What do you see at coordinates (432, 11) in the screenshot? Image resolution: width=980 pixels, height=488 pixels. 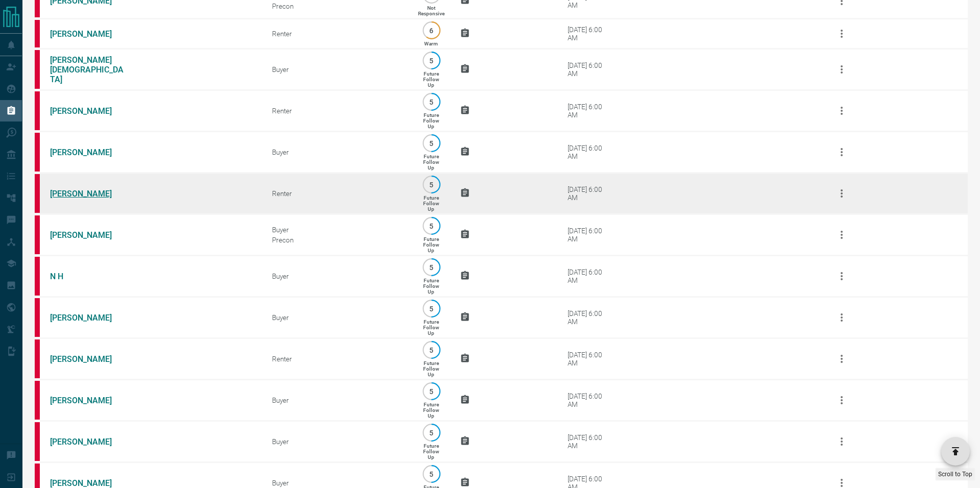 I see `p: Not Responsive` at bounding box center [432, 11].